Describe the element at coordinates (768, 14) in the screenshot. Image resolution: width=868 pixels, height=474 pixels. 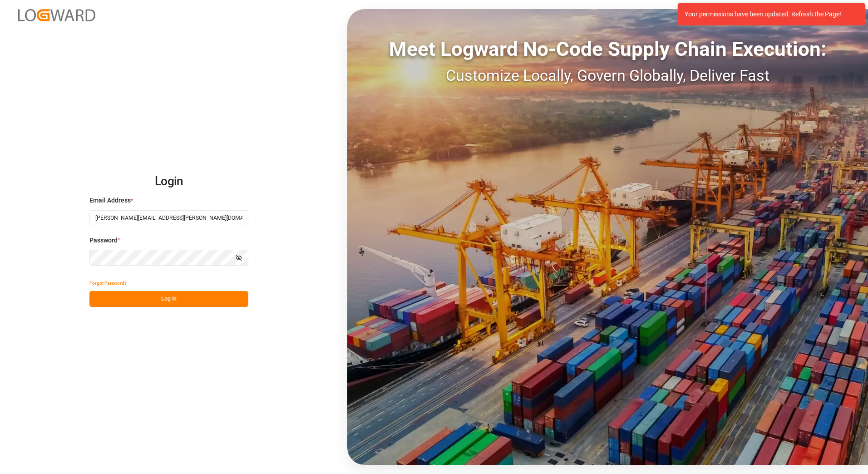
I see `div: Your permissions have been updated. Refresh the Page!.` at that location.